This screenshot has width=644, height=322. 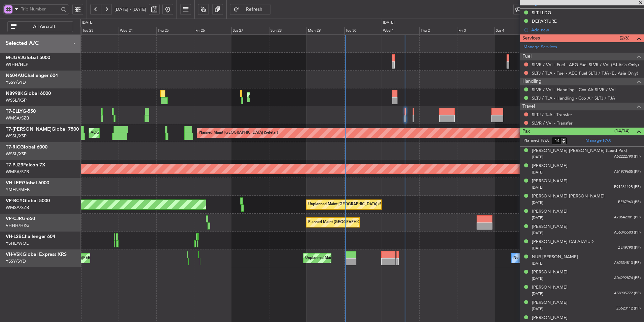 What do you see at coordinates (26, 165) in the screenshot?
I see `a: T7-PJ29Falcon 7X` at bounding box center [26, 165].